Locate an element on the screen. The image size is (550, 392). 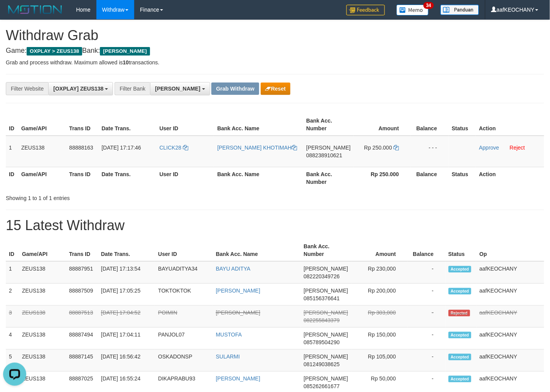
th: Rp 250.000 is located at coordinates (382, 178).